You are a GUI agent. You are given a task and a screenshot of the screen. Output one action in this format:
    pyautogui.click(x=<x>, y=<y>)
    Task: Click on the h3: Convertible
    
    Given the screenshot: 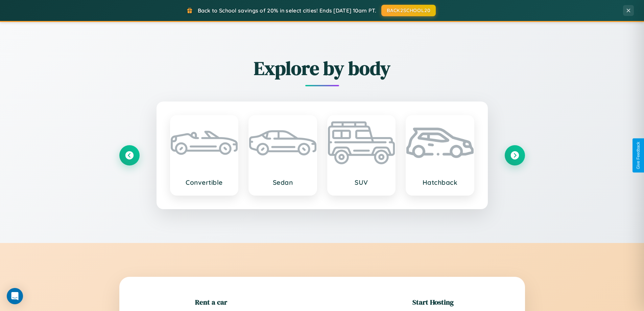 What is the action you would take?
    pyautogui.click(x=205, y=182)
    